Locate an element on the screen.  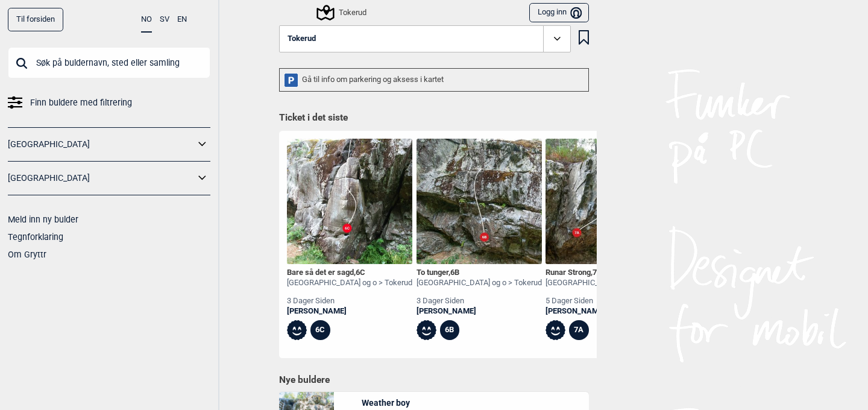
div: Runar Strong , is located at coordinates (608, 272).